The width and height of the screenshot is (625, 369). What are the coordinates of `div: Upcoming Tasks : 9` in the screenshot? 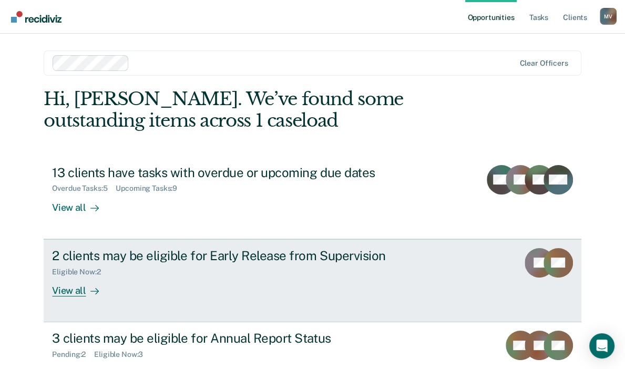 It's located at (150, 188).